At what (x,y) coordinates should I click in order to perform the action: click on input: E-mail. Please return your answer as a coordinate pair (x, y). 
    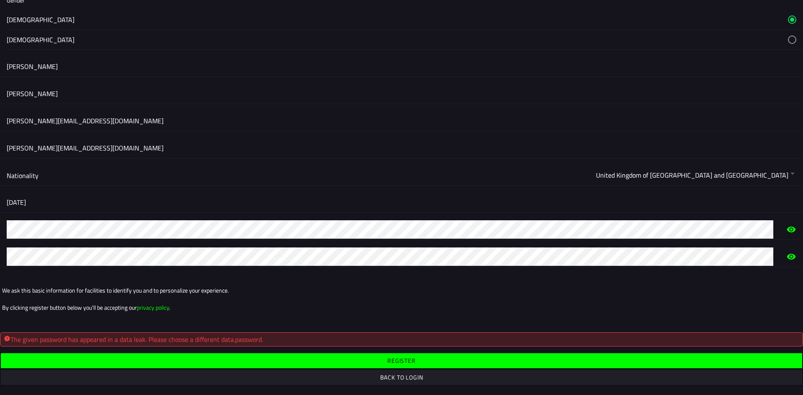
    Looking at the image, I should click on (401, 121).